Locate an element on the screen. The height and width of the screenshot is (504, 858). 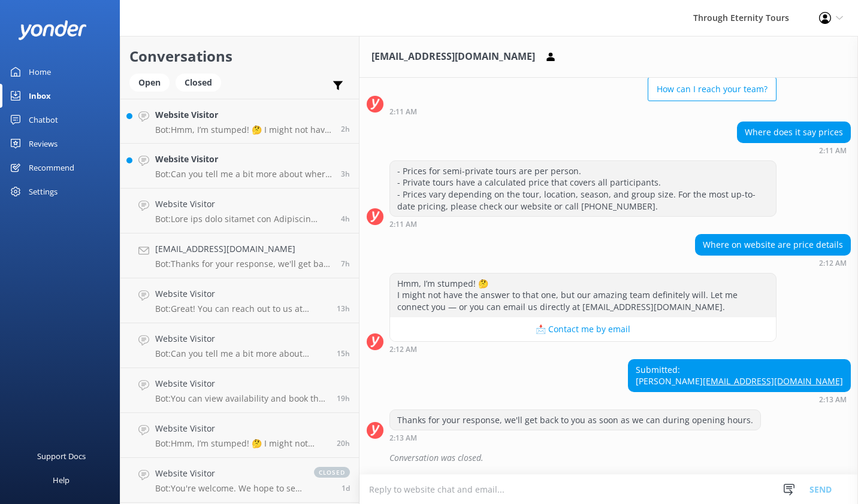
span: Sep 29 2025 05:46am (UTC +02:00) Europe/Amsterdam is located at coordinates (343, 353).